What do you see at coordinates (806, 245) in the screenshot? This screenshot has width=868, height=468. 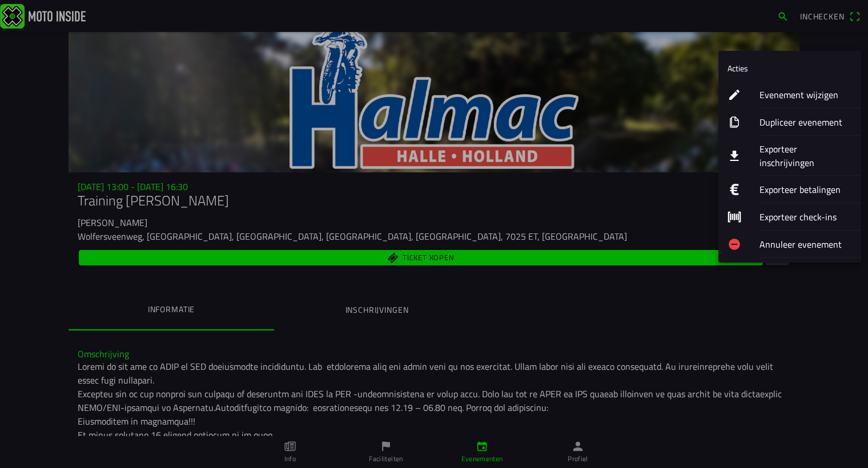 I see `ion-label: Annuleer evenement` at bounding box center [806, 245].